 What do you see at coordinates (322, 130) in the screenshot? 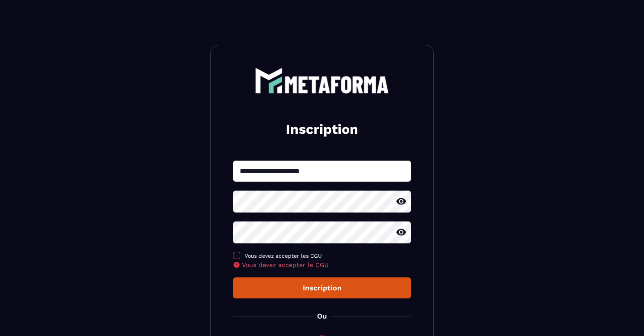
I see `h2: Inscription` at bounding box center [322, 130].